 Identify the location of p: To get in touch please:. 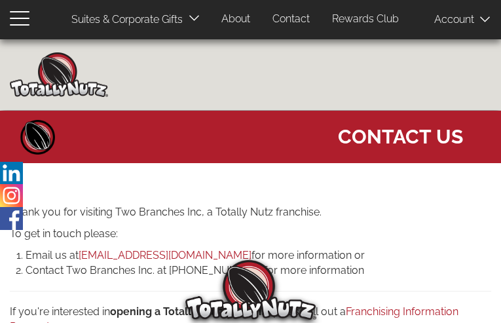
(250, 234).